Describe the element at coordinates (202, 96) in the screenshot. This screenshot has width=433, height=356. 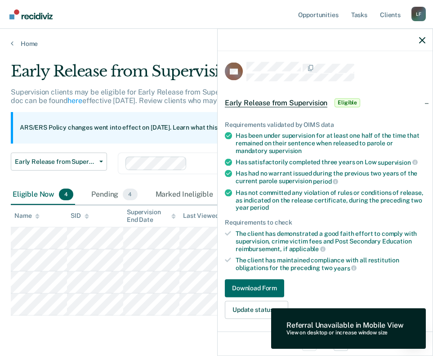
I see `p: Supervision clients may be eligible for Early Release from Supervision if they meet certain crite...` at that location.